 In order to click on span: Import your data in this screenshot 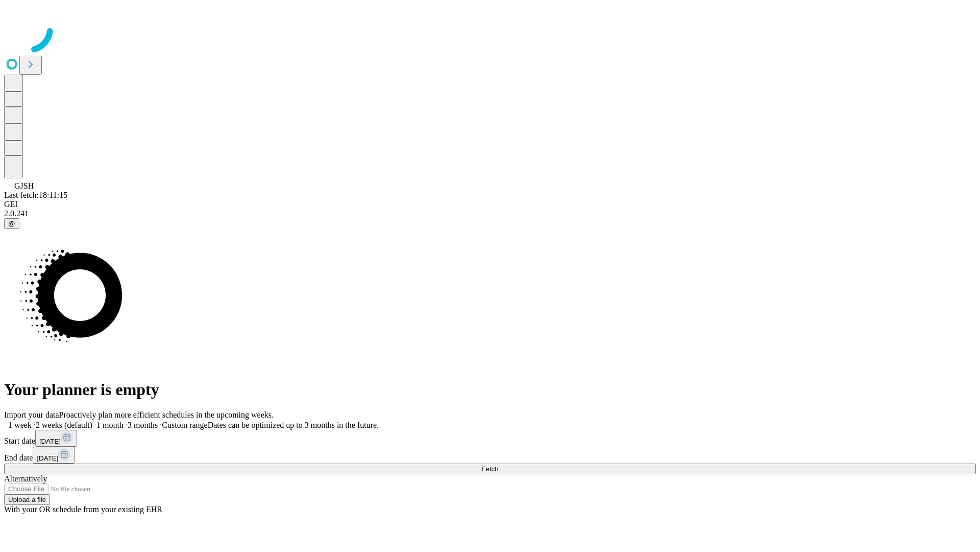, I will do `click(31, 414)`.